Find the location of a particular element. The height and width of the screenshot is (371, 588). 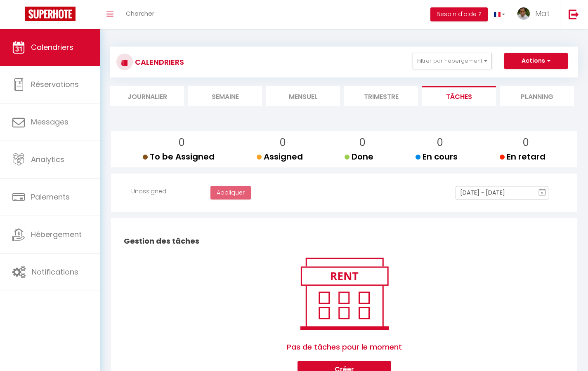

span: To be Assigned is located at coordinates (179, 157).